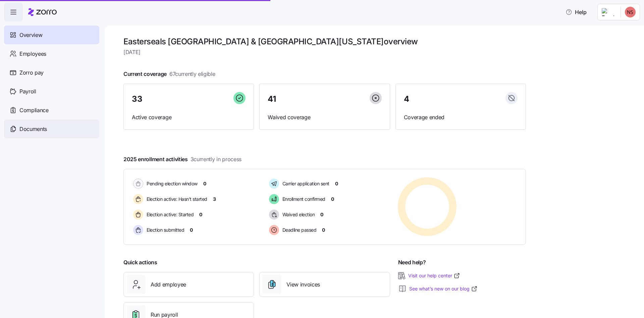  I want to click on span: Payroll, so click(28, 91).